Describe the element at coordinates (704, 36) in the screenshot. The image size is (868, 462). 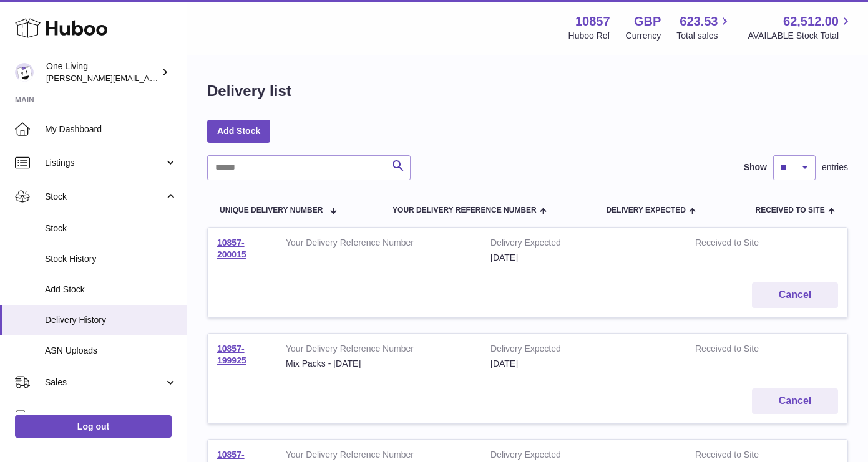
I see `span: Total sales` at that location.